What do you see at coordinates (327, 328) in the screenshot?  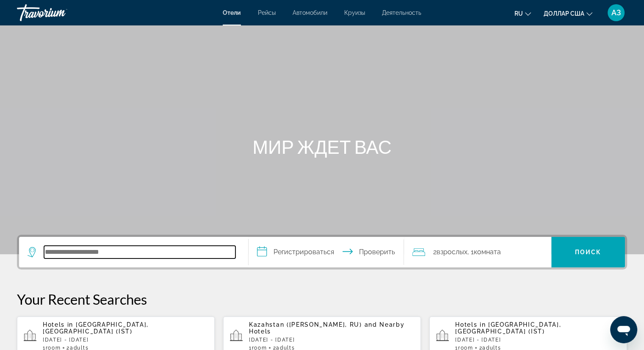 I see `span: and Nearby Hotels` at bounding box center [327, 328].